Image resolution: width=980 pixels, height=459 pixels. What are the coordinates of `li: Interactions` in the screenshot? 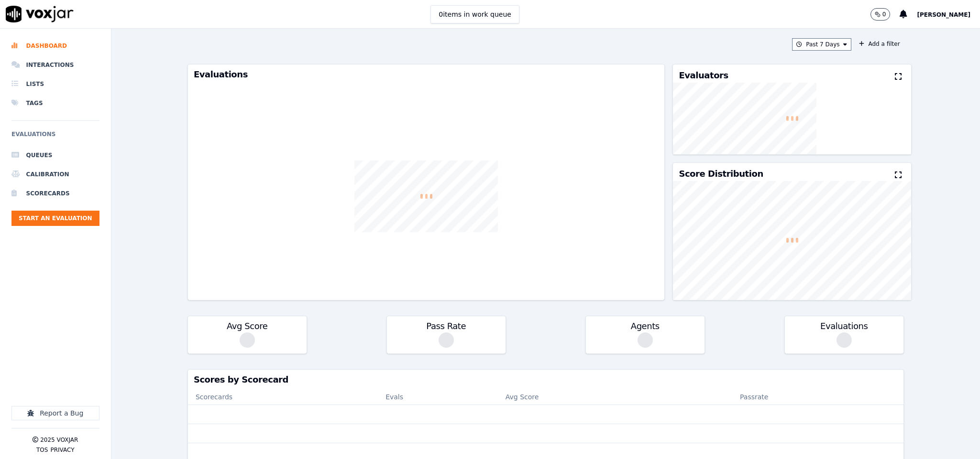 It's located at (56, 65).